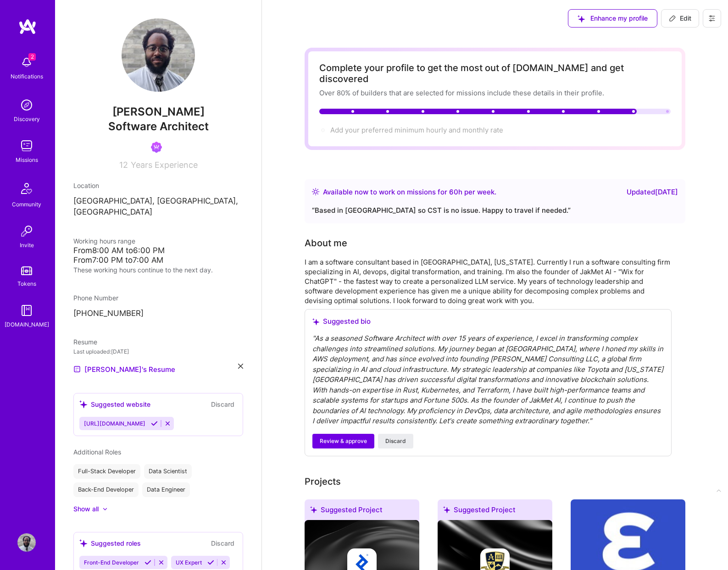 This screenshot has height=570, width=728. What do you see at coordinates (27, 27) in the screenshot?
I see `img: logo` at bounding box center [27, 27].